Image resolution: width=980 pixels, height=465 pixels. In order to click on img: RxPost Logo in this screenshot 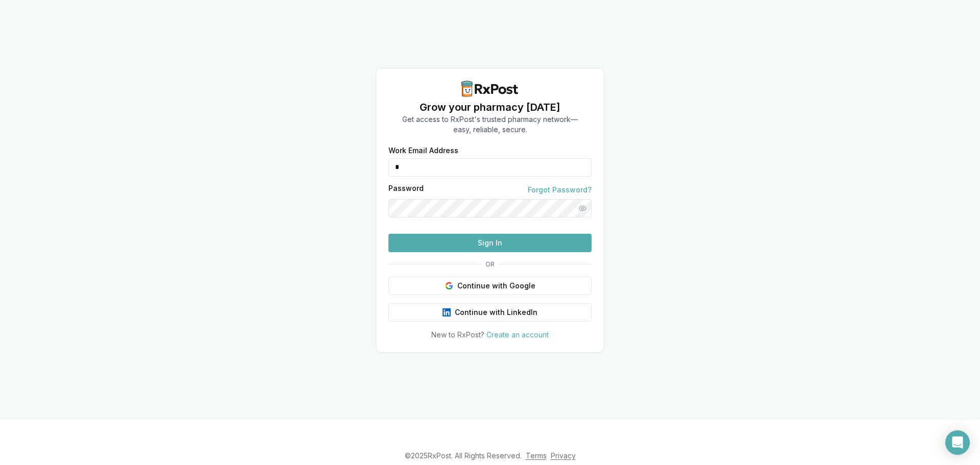, I will do `click(490, 89)`.